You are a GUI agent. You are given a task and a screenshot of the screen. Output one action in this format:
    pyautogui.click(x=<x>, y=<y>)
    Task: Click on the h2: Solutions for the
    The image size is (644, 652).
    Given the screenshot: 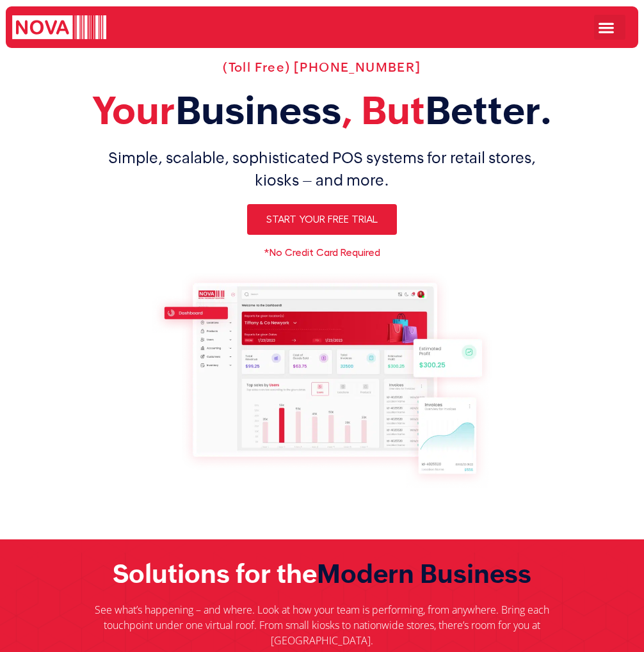 What is the action you would take?
    pyautogui.click(x=322, y=574)
    